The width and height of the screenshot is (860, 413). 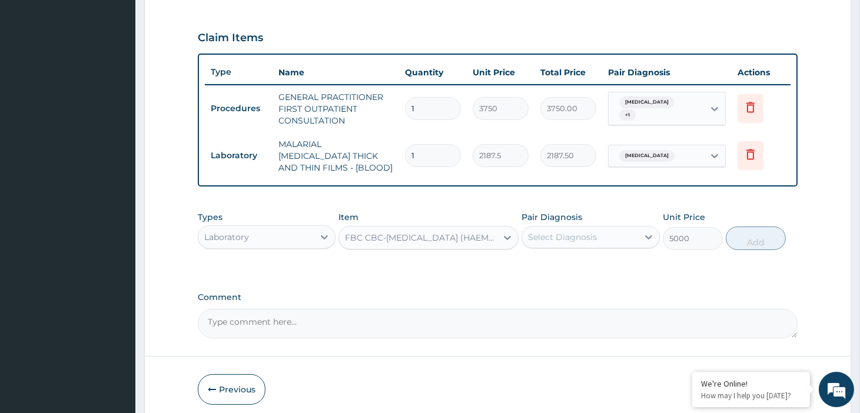 I want to click on label: Types, so click(x=210, y=217).